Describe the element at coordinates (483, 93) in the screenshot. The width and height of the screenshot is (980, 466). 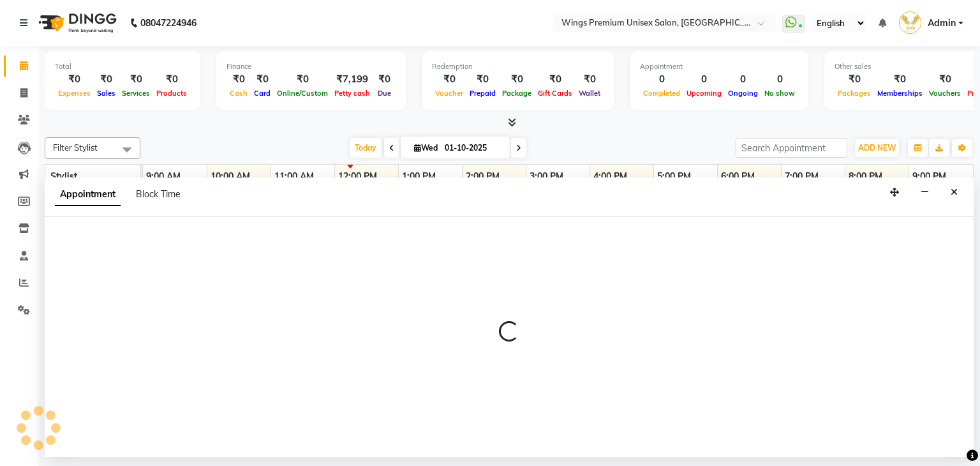
I see `span: Prepaid` at that location.